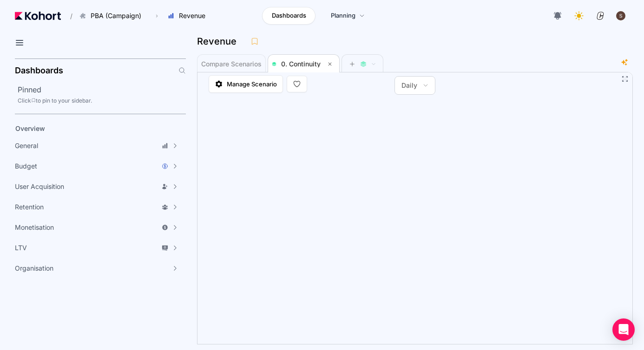 This screenshot has width=644, height=350. Describe the element at coordinates (410, 86) in the screenshot. I see `span: Daily` at that location.